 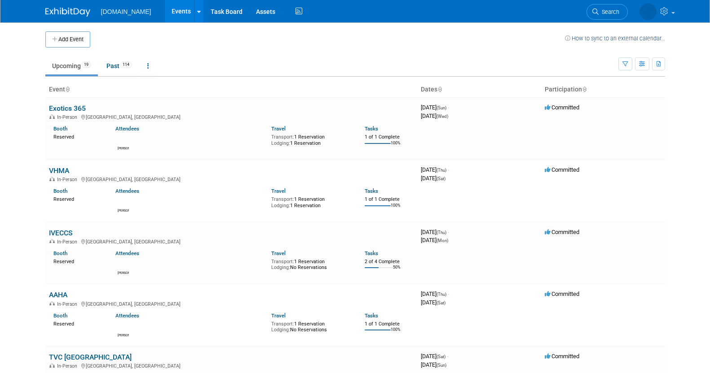 I want to click on th: Event, so click(x=231, y=90).